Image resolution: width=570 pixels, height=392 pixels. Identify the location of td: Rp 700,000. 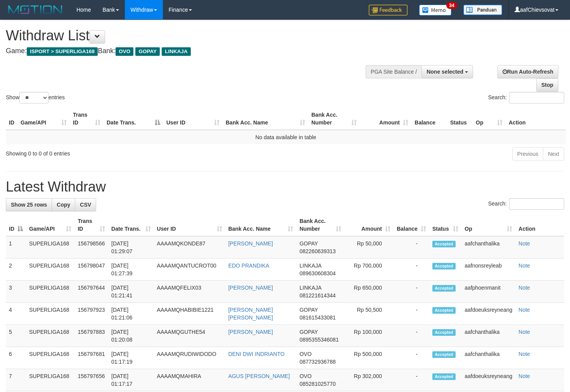
(369, 269).